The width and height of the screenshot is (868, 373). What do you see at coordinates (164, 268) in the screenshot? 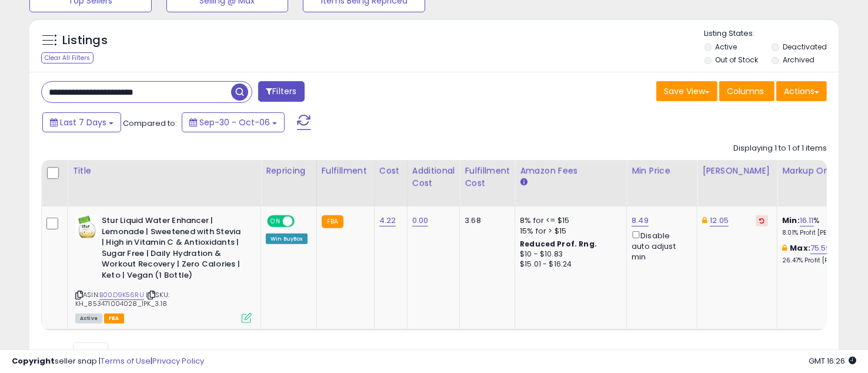
I see `div: ASIN:` at bounding box center [164, 268].